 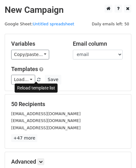 What do you see at coordinates (53, 24) in the screenshot?
I see `a: Untitled spreadsheet` at bounding box center [53, 24].